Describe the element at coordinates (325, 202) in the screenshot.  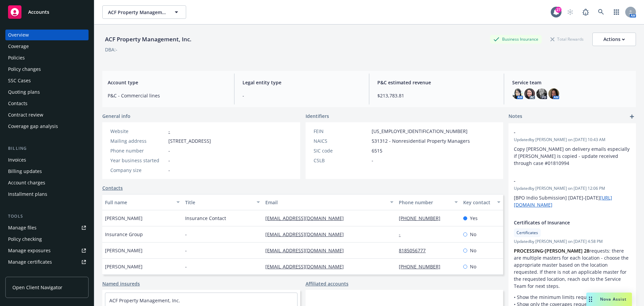
I see `div: Email` at that location.